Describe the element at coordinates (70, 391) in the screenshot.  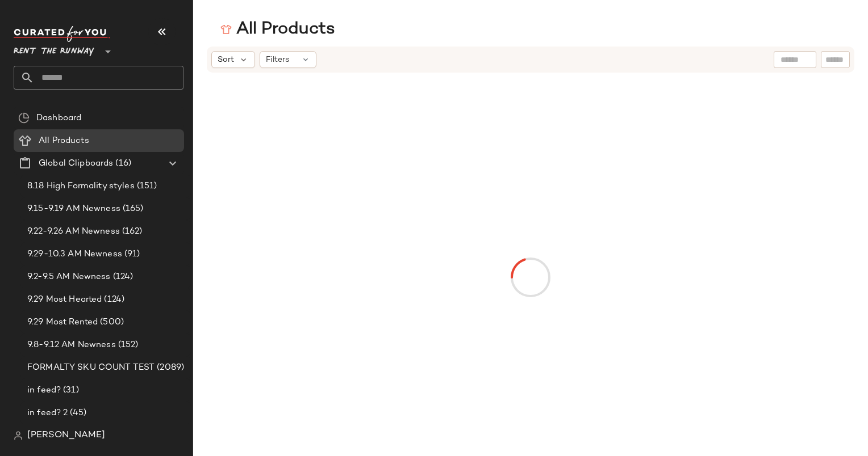
I see `span: (31)` at that location.